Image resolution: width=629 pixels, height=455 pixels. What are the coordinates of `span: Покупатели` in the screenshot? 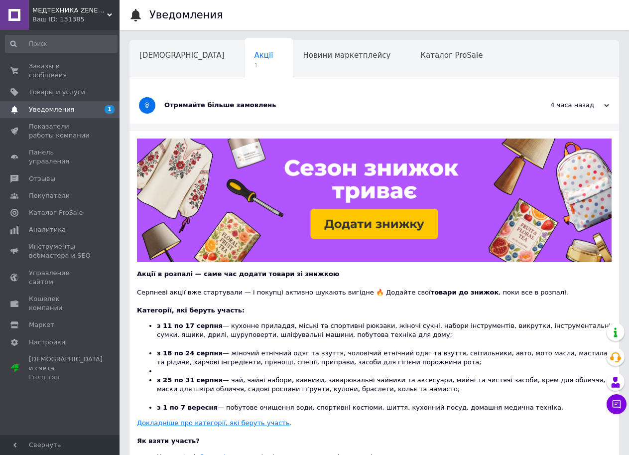 It's located at (49, 196).